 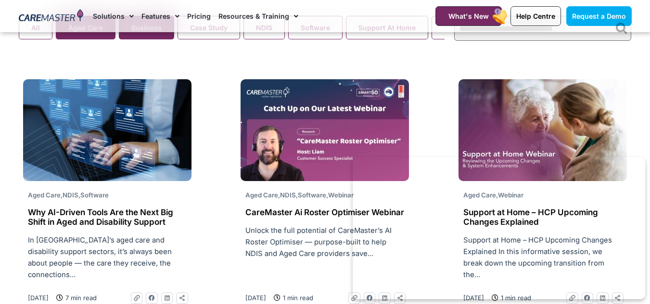 What do you see at coordinates (468, 16) in the screenshot?
I see `span: What's New` at bounding box center [468, 16].